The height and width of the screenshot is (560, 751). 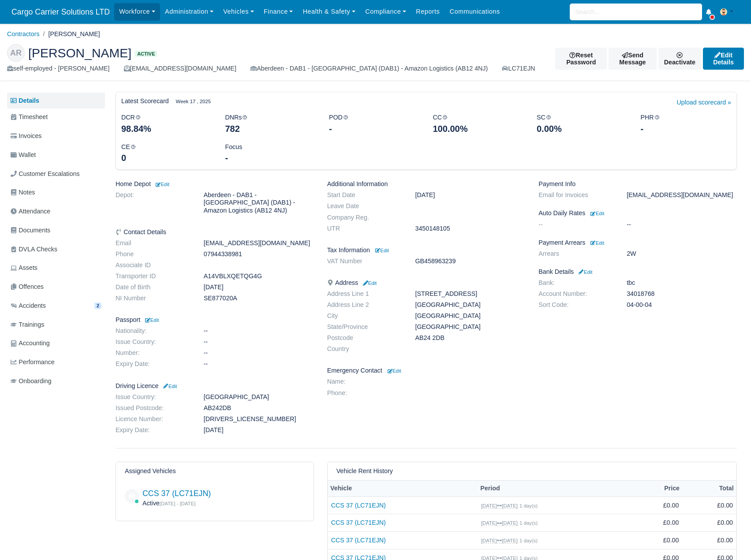 I want to click on dt: Address Line 2, so click(x=364, y=305).